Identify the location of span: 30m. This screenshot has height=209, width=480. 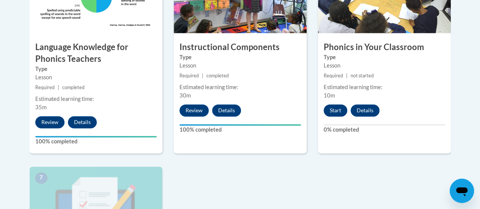
(185, 95).